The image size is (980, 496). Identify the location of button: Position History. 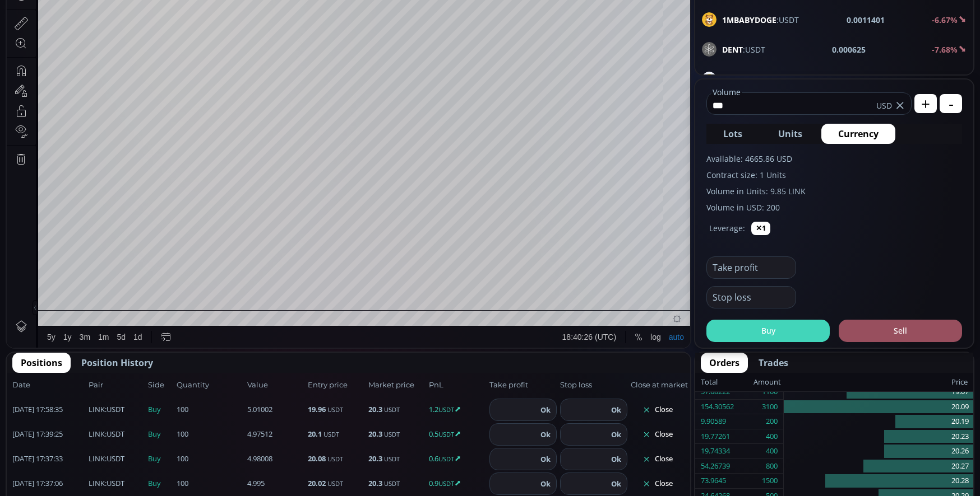
(117, 363).